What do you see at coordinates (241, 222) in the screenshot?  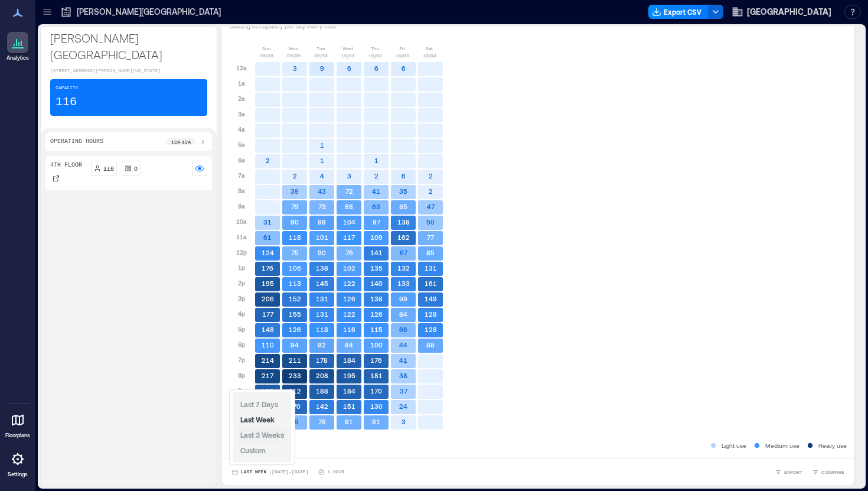 I see `p: 10a` at bounding box center [241, 222].